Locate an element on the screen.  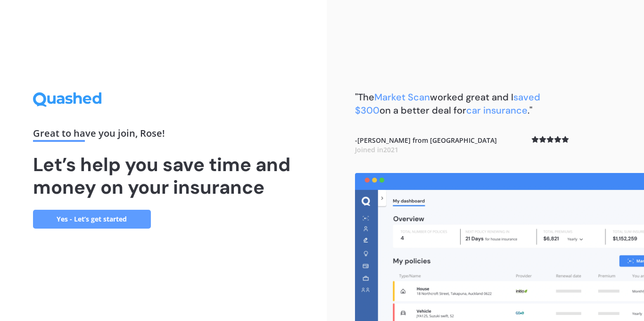
b: "The worked great and I on a better deal for ." is located at coordinates (447, 104).